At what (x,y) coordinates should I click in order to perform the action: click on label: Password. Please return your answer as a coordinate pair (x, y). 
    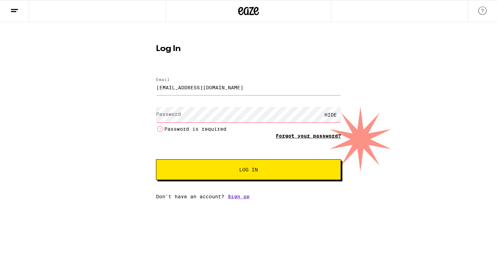
    Looking at the image, I should click on (169, 114).